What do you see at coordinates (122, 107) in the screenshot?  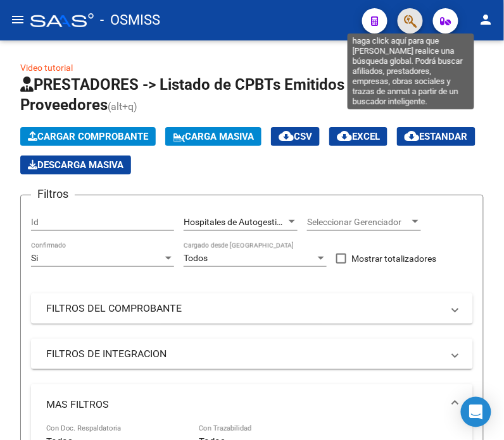 I see `span: (alt+q)` at bounding box center [122, 107].